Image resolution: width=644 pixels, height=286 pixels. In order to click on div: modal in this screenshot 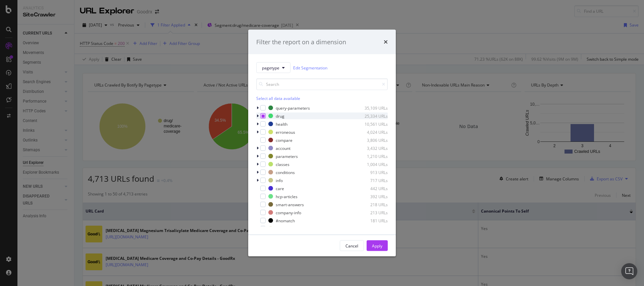, I will do `click(322, 143)`.